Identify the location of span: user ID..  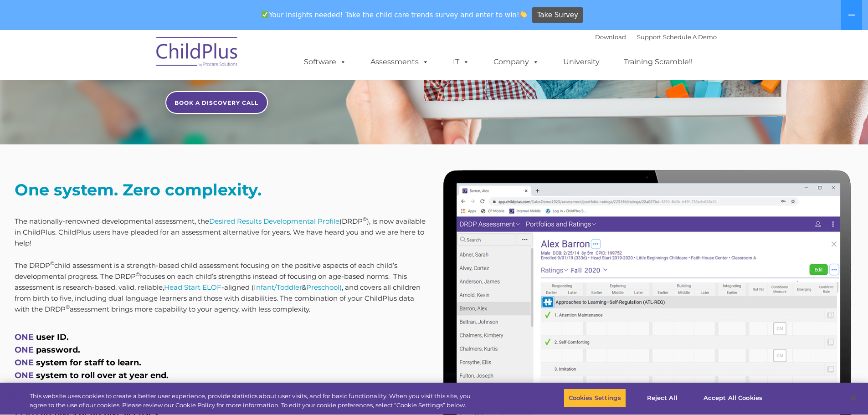
(52, 337).